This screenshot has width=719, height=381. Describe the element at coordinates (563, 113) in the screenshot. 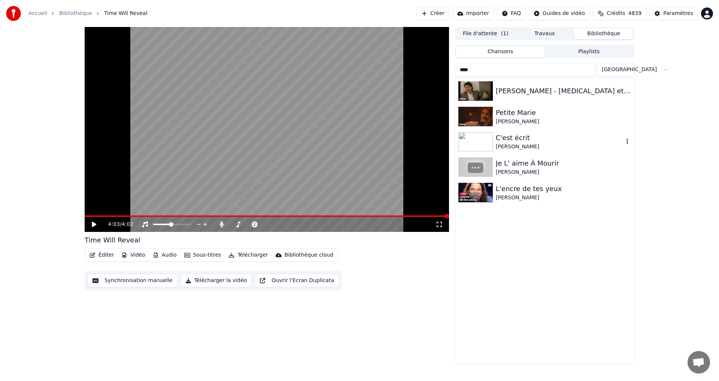

I see `div: Petite Marie` at that location.